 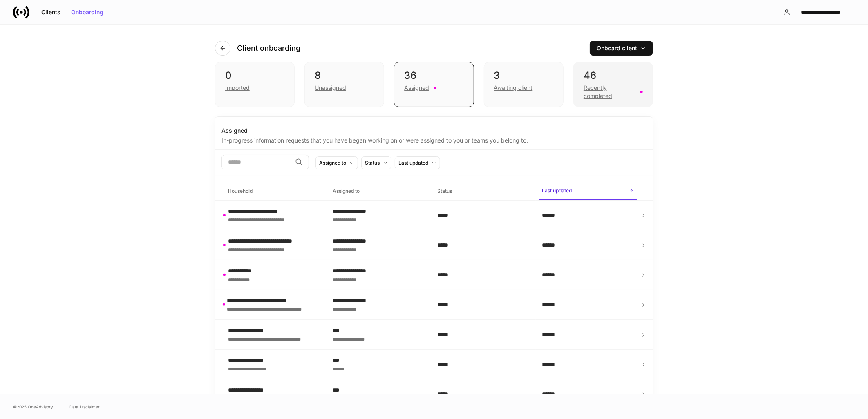 I want to click on div: Status, so click(x=372, y=163).